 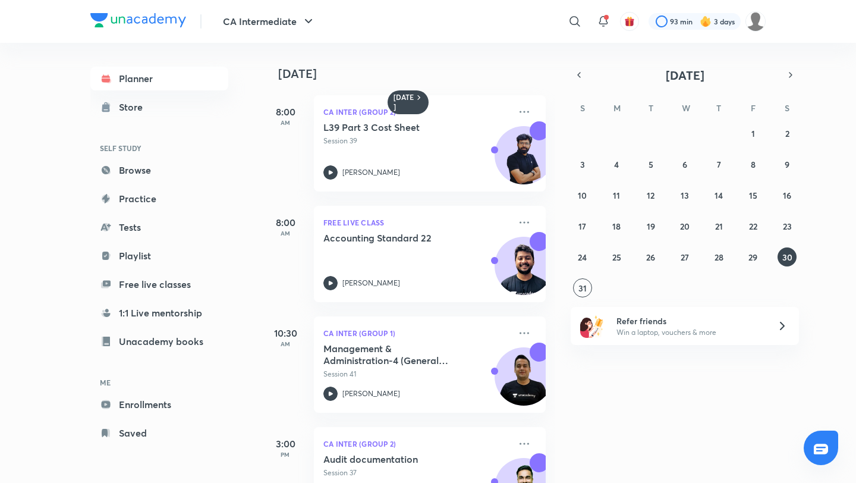 I want to click on button: August 4, 2025, so click(x=617, y=164).